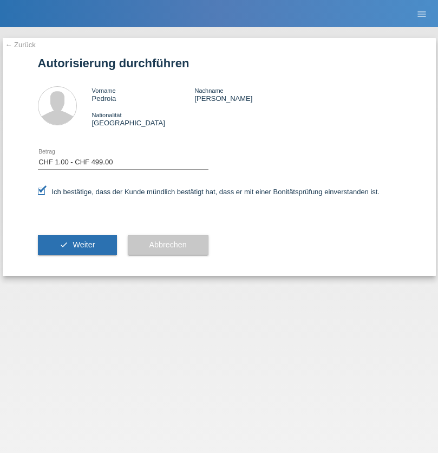  Describe the element at coordinates (107, 115) in the screenshot. I see `span: Nationalität` at that location.